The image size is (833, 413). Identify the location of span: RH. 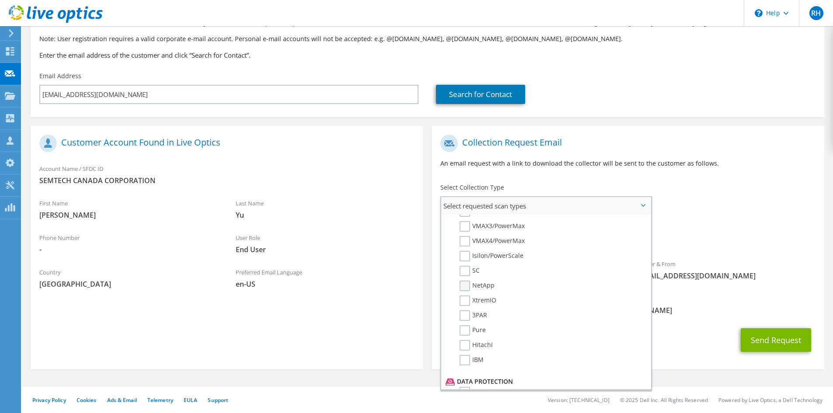
(817, 13).